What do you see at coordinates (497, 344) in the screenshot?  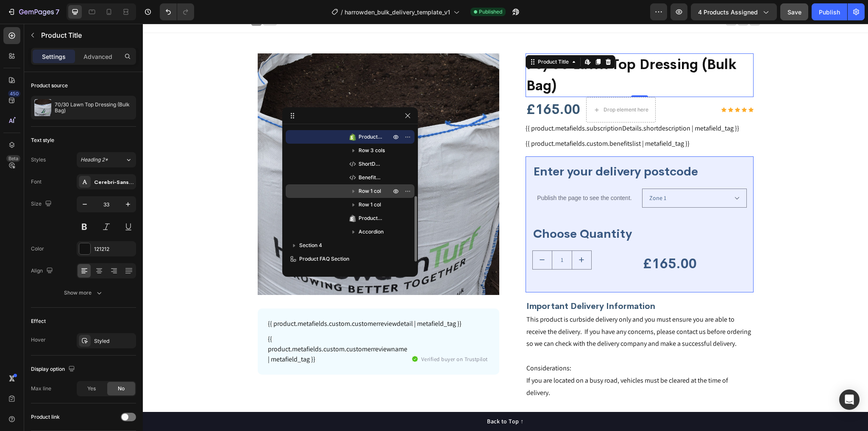 I see `p: Considerations:` at bounding box center [497, 344].